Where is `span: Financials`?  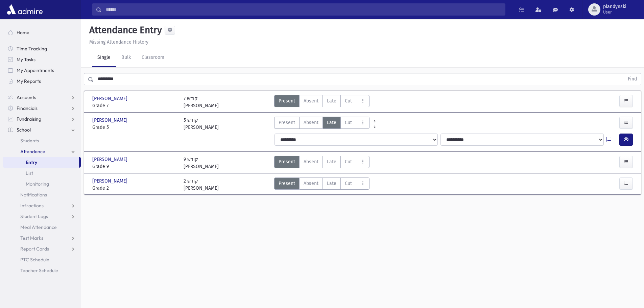
span: Financials is located at coordinates (27, 108).